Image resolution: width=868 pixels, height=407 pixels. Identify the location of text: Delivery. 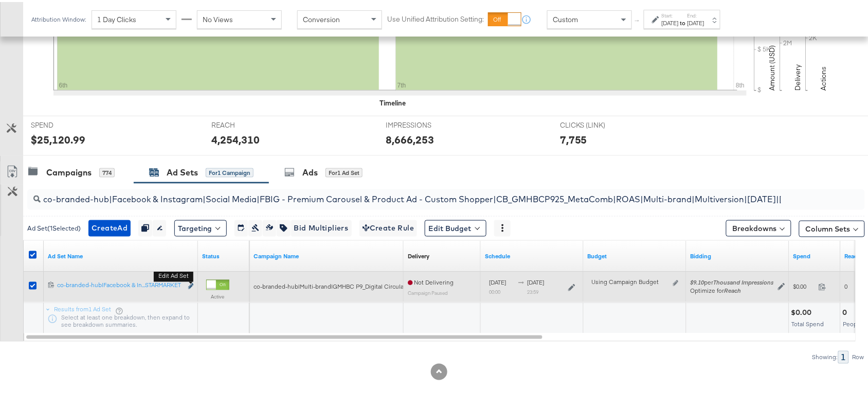
(798, 75).